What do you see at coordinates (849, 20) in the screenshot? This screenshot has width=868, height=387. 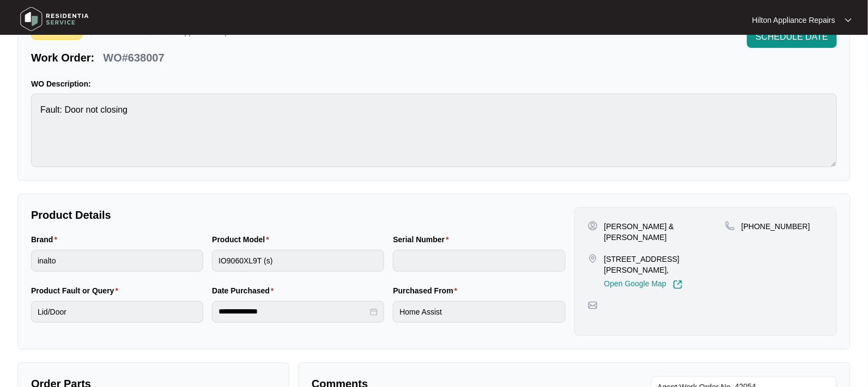 I see `img: dropdown arrow` at bounding box center [849, 20].